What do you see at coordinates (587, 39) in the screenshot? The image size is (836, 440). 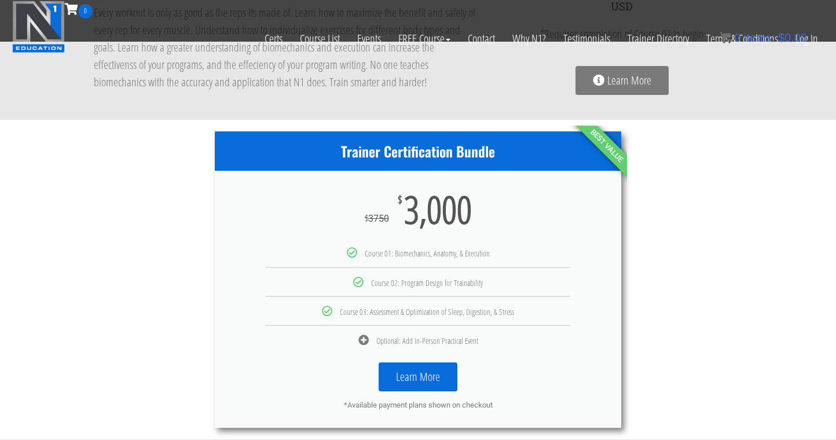 I see `a: Testimonials` at bounding box center [587, 39].